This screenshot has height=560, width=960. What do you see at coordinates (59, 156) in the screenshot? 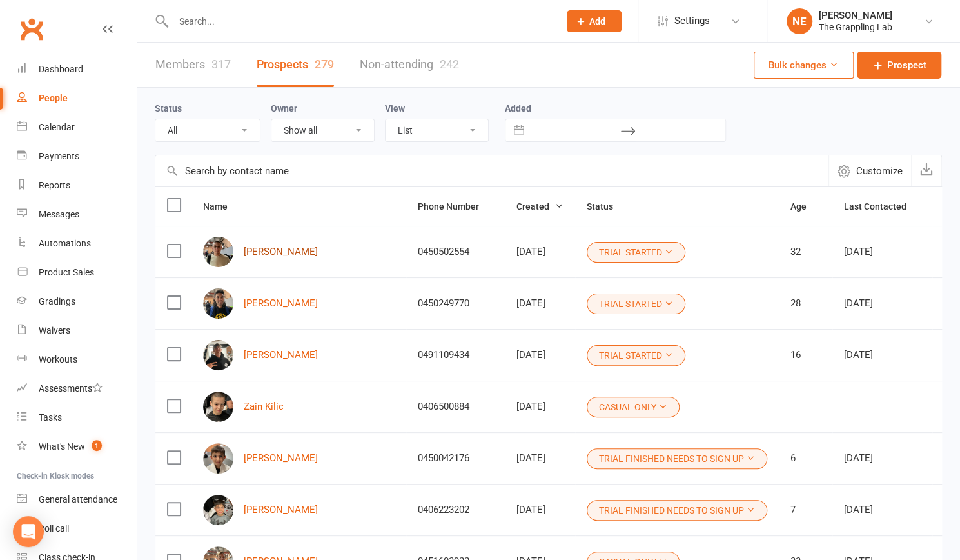
I see `div: Payments` at bounding box center [59, 156].